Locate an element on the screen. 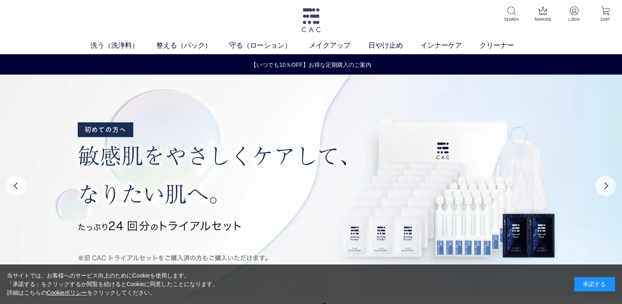 The height and width of the screenshot is (304, 622). p: RANKING is located at coordinates (542, 19).